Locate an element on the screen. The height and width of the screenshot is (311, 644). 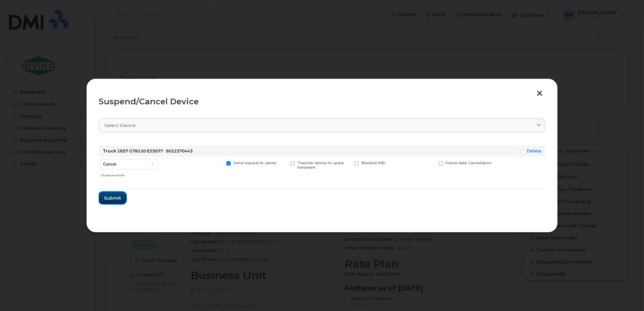
button: Submit is located at coordinates (113, 198).